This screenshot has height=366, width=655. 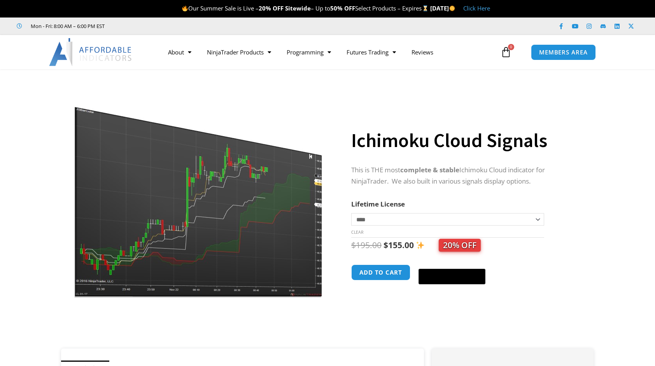 I want to click on span: Mon - Fri: 8:00 AM – 6:00 PM EST, so click(x=67, y=26).